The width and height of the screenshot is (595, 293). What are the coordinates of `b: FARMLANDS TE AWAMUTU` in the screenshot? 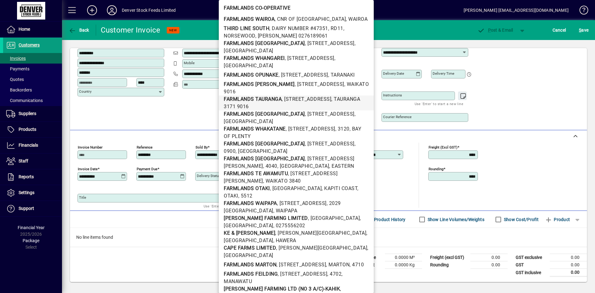 It's located at (256, 173).